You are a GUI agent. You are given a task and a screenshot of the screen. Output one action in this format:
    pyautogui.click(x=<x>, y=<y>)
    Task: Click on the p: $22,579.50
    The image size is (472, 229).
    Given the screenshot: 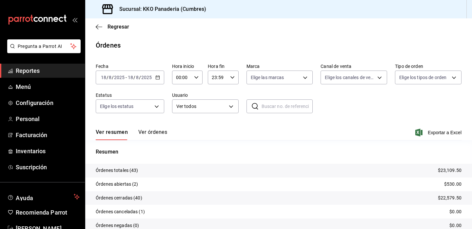 What is the action you would take?
    pyautogui.click(x=450, y=198)
    